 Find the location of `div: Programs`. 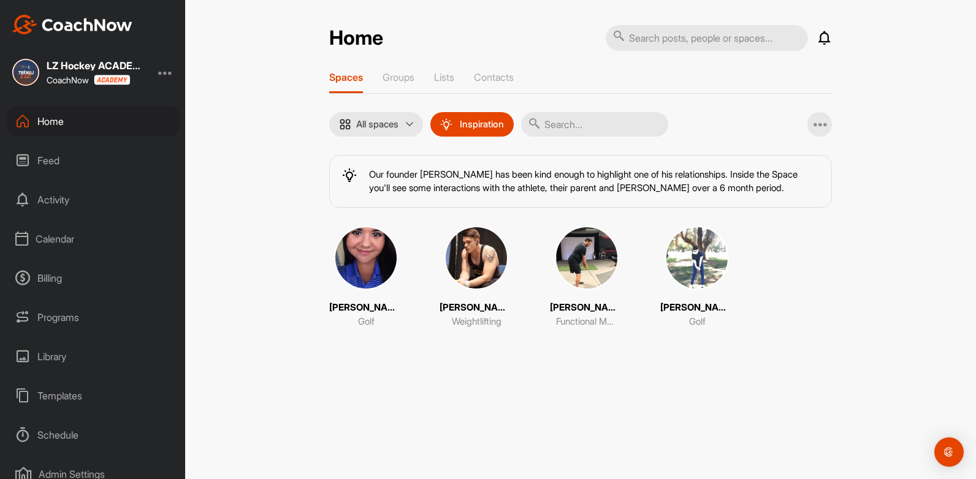

div: Programs is located at coordinates (93, 318).